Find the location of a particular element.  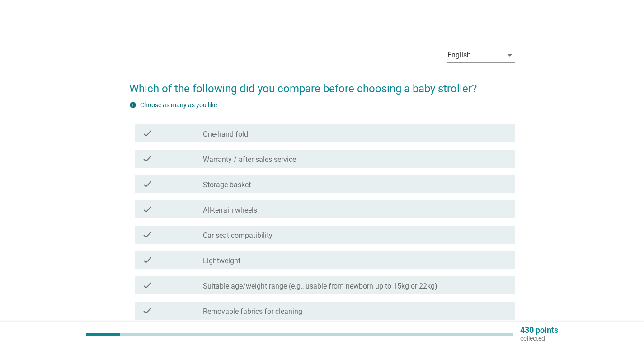

h2: Which of the following did you compare before choosing a baby stroller? is located at coordinates (323, 84).